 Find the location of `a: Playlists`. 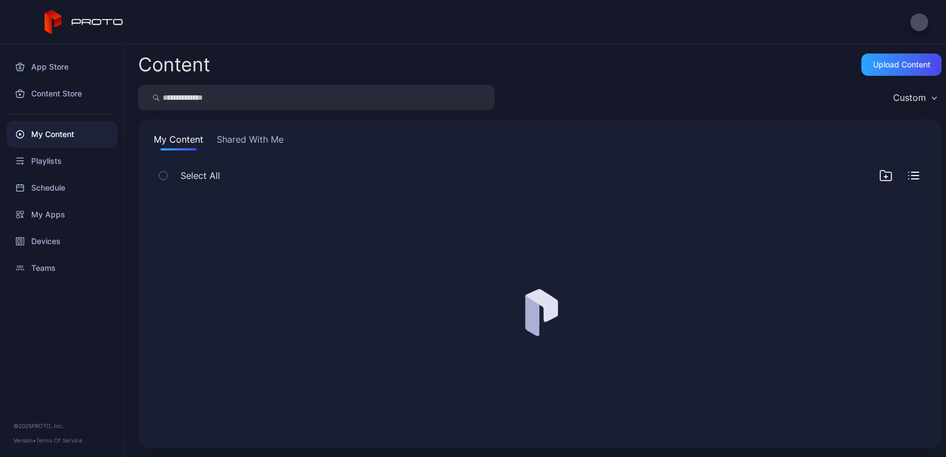

a: Playlists is located at coordinates (62, 161).